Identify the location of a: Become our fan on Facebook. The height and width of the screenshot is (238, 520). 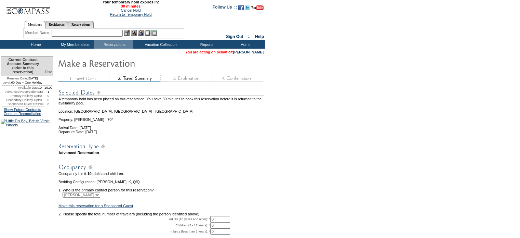
(241, 9).